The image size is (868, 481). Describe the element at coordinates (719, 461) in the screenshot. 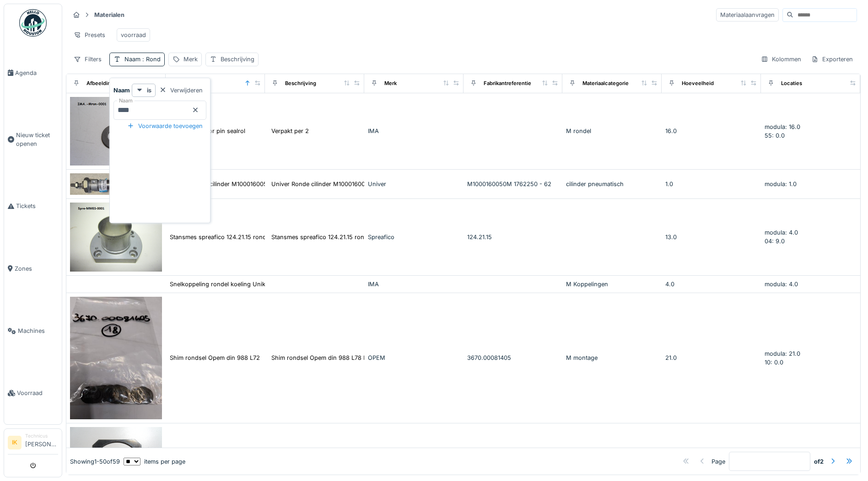

I see `div: Page` at that location.